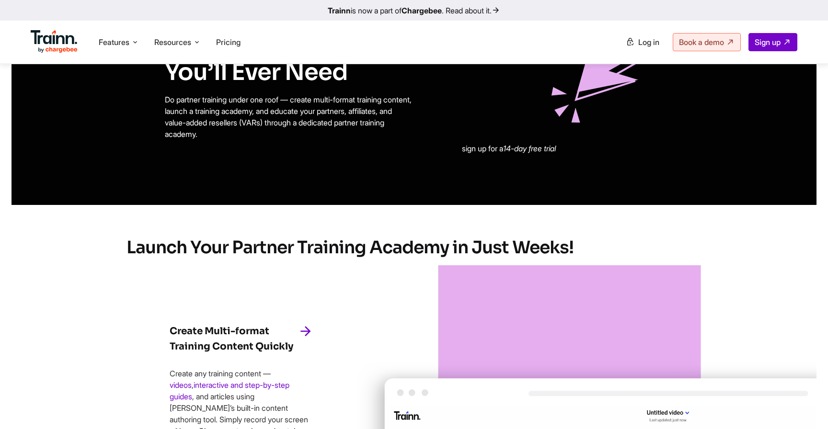 This screenshot has width=828, height=429. Describe the element at coordinates (642, 42) in the screenshot. I see `a: Log in` at that location.